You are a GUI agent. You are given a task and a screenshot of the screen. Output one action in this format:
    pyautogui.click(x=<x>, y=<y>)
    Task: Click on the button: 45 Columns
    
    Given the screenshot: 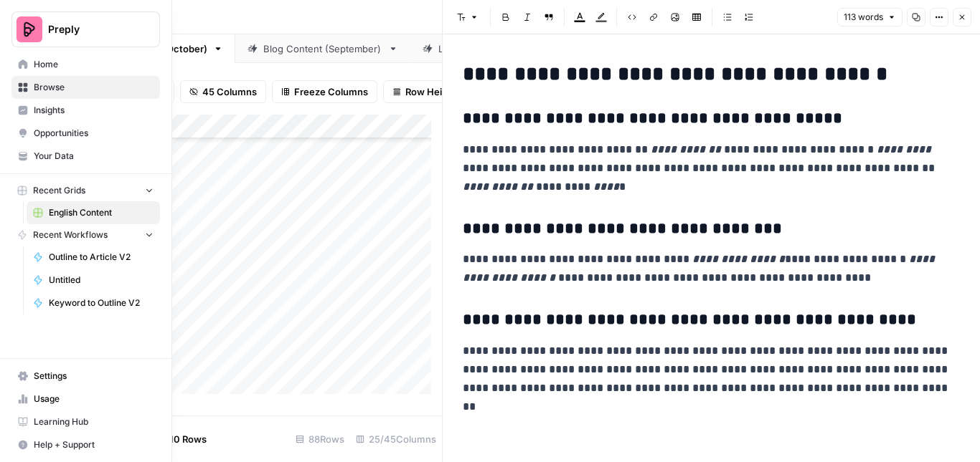 What is the action you would take?
    pyautogui.click(x=224, y=91)
    